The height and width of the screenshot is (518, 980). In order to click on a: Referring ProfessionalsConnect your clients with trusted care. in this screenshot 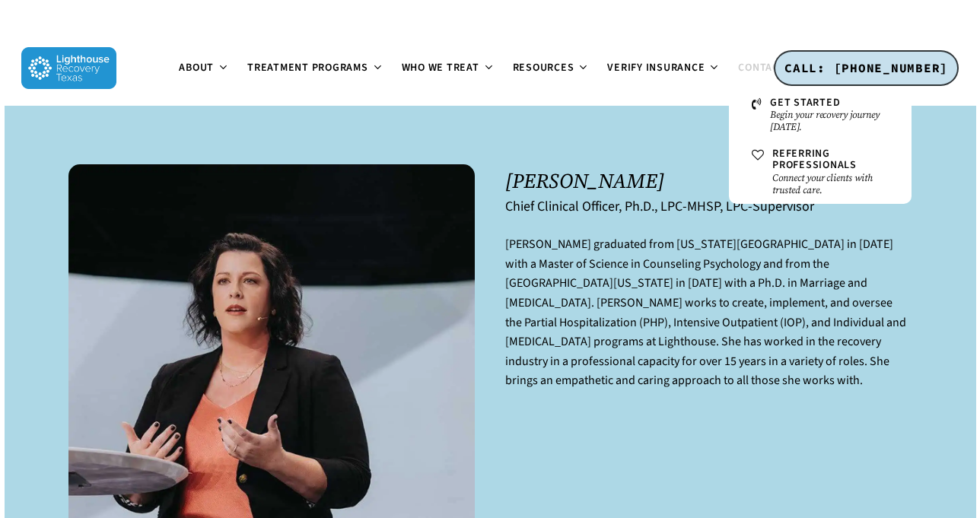, I will do `click(820, 172)`.